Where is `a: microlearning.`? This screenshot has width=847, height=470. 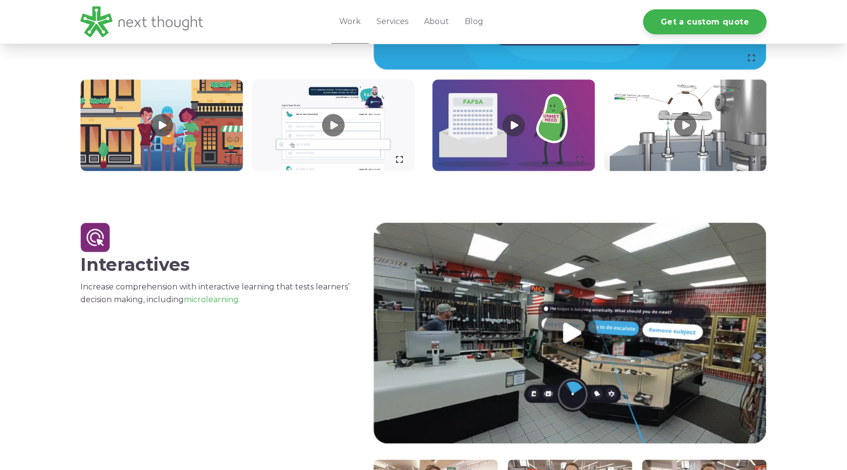 a: microlearning. is located at coordinates (212, 299).